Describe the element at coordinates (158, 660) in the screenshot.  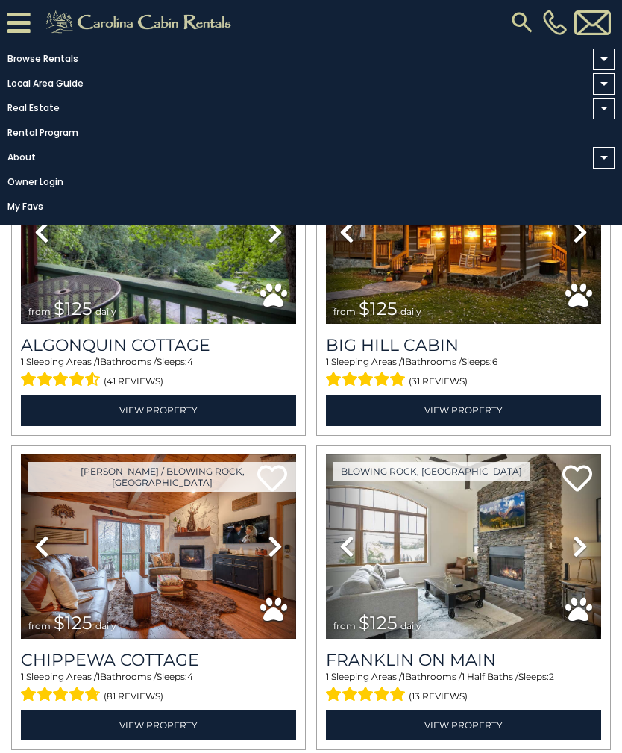
I see `a: Chippewa Cottage` at that location.